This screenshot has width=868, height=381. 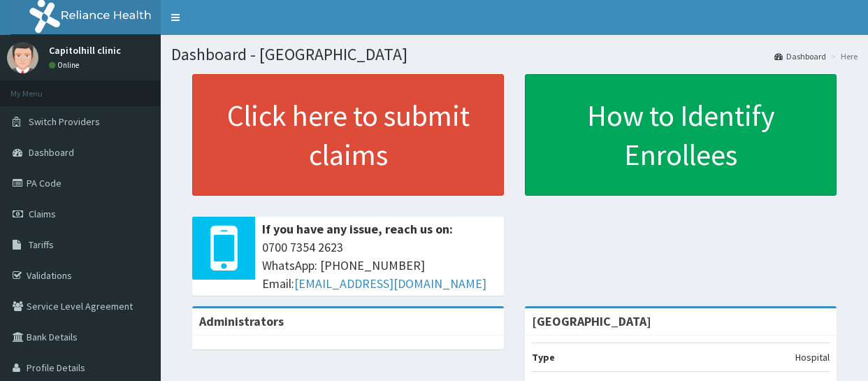 What do you see at coordinates (23, 57) in the screenshot?
I see `img: User Image` at bounding box center [23, 57].